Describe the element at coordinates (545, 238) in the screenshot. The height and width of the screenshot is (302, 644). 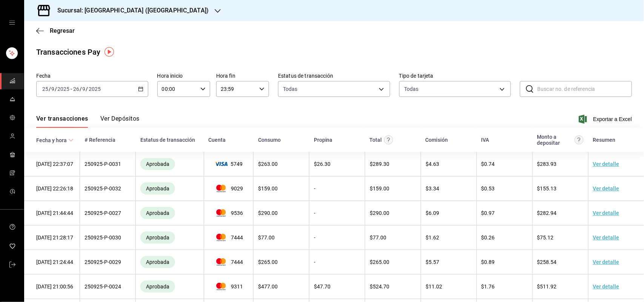
I see `span: $ 75.12` at that location.